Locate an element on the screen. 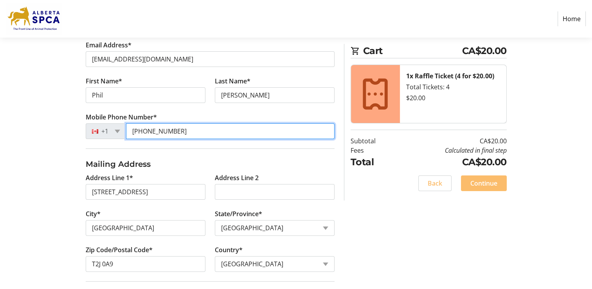 This screenshot has height=289, width=592. input: Zip or Postal Code is located at coordinates (146, 264).